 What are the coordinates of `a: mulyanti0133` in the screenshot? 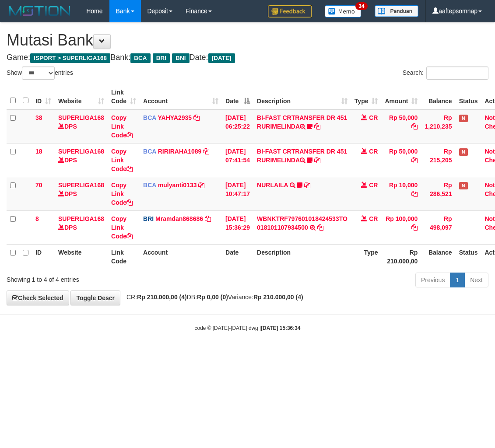 It's located at (177, 185).